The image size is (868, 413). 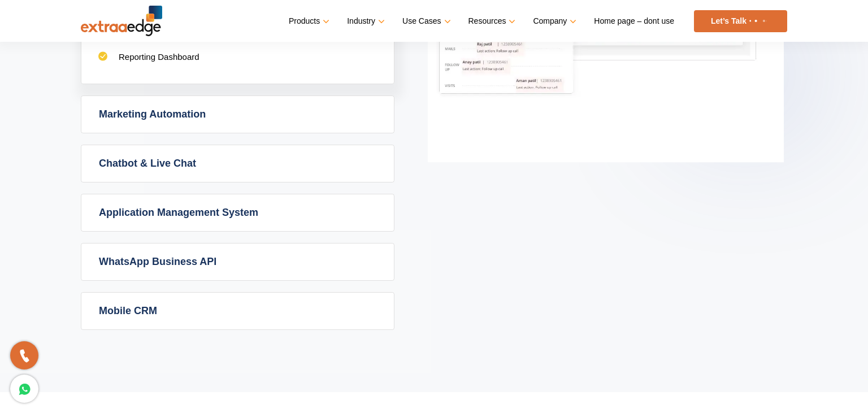 I want to click on a: Resources, so click(x=491, y=21).